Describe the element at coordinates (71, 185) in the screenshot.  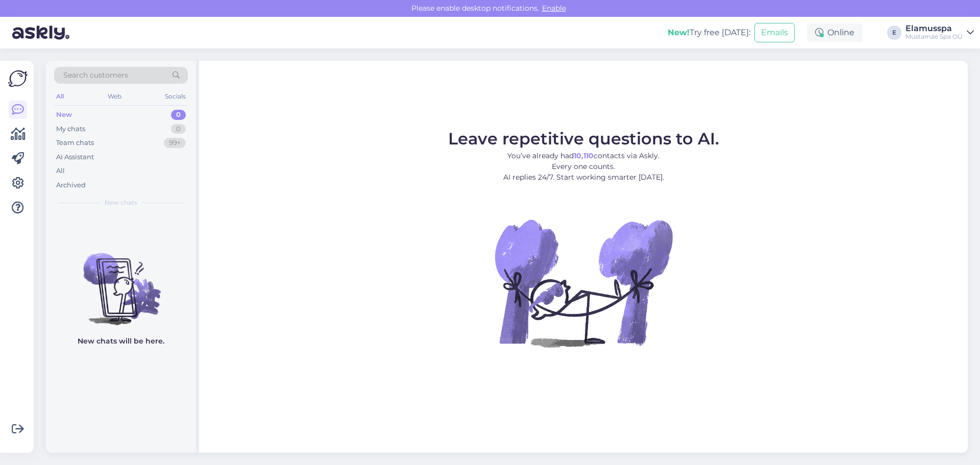
I see `div: Archived` at that location.